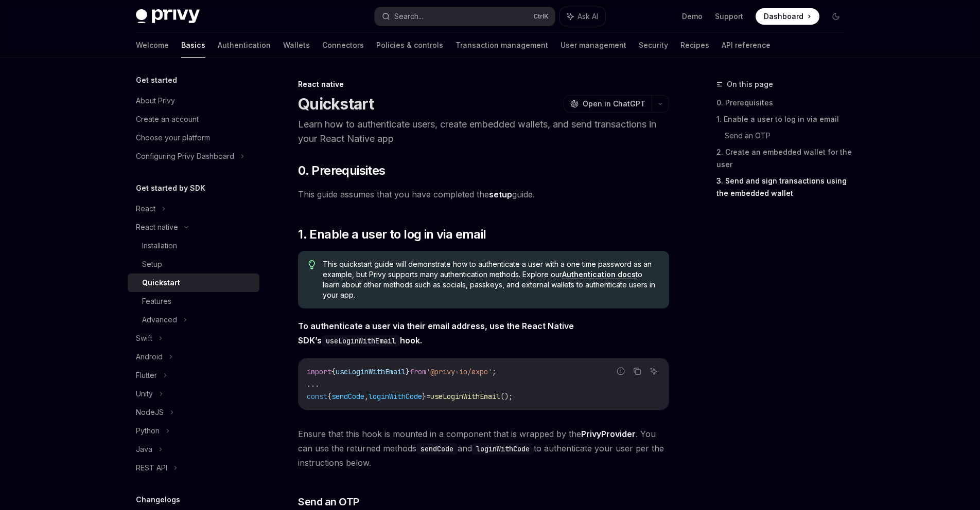 The height and width of the screenshot is (510, 980). Describe the element at coordinates (150, 413) in the screenshot. I see `div: NodeJS` at that location.